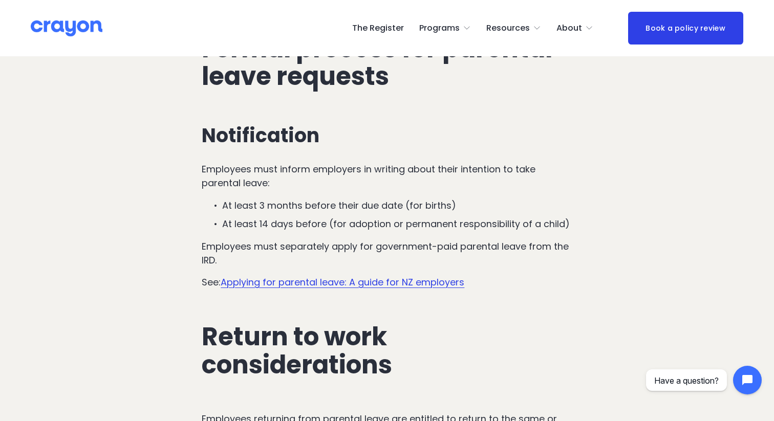 The width and height of the screenshot is (774, 421). I want to click on img: Crayon, so click(67, 28).